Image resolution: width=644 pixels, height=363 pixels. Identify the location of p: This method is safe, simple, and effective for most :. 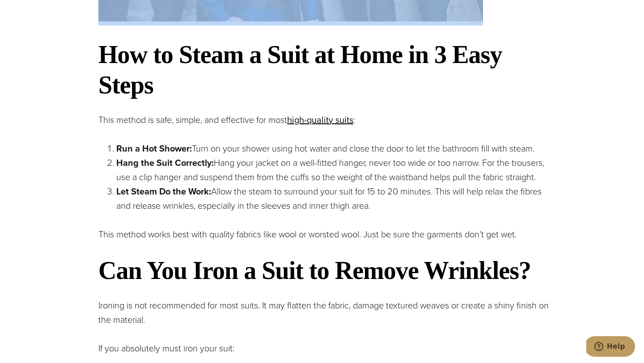
(327, 120).